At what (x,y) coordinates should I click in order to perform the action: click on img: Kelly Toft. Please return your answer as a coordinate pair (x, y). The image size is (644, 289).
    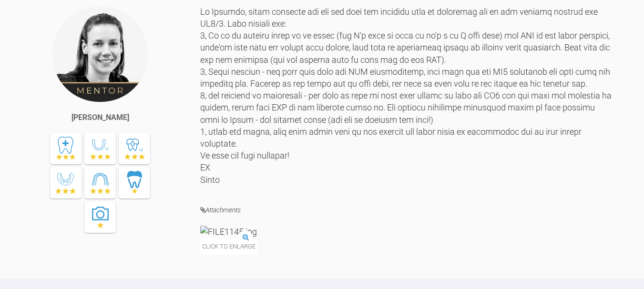
    Looking at the image, I should click on (100, 54).